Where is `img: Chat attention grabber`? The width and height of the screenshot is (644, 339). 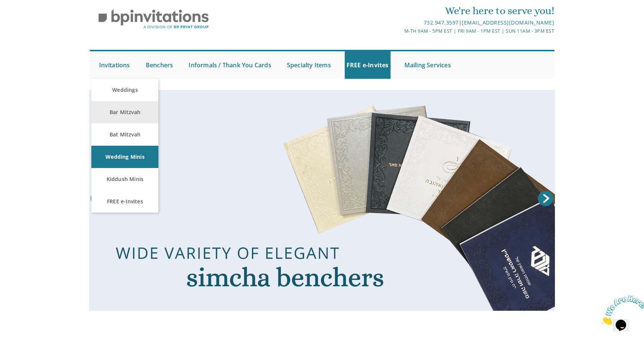 img: Chat attention grabber is located at coordinates (26, 18).